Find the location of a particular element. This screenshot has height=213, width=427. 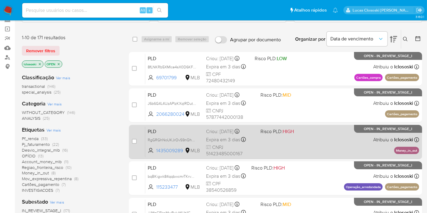

span: s is located at coordinates (149, 10).